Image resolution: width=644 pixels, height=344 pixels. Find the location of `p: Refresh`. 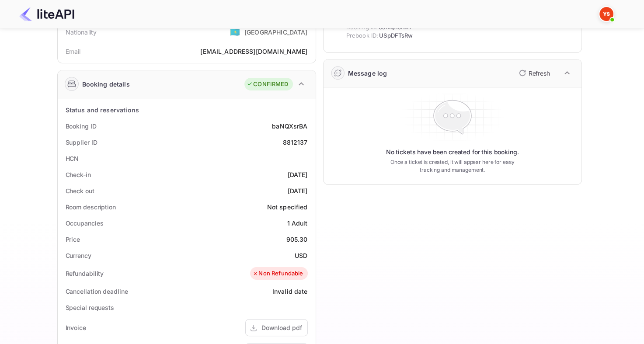

p: Refresh is located at coordinates (539, 73).